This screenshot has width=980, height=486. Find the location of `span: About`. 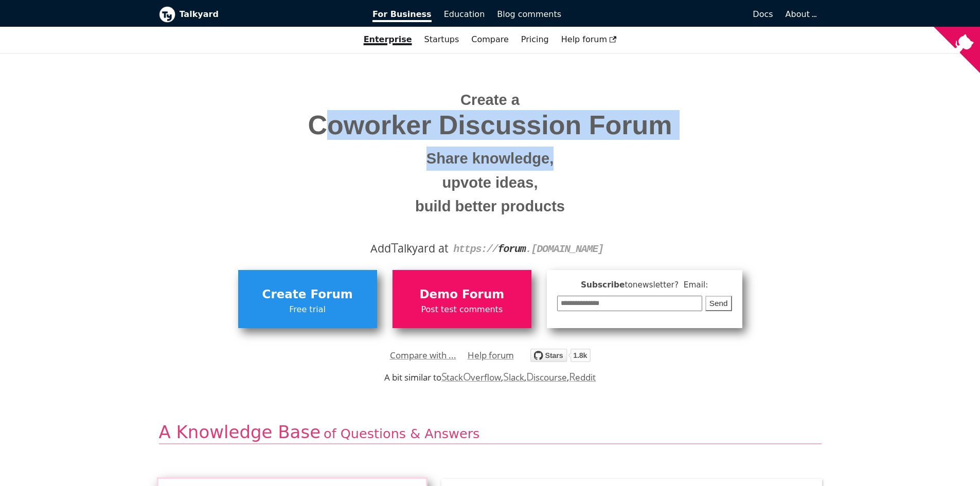

span: About is located at coordinates (800, 14).